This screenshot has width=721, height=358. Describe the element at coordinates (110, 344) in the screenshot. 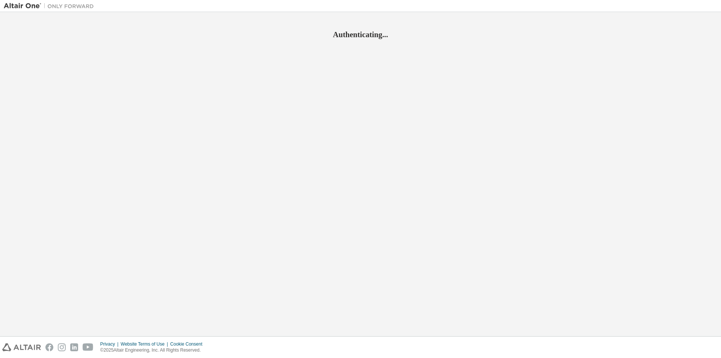

I see `div: Privacy` at that location.